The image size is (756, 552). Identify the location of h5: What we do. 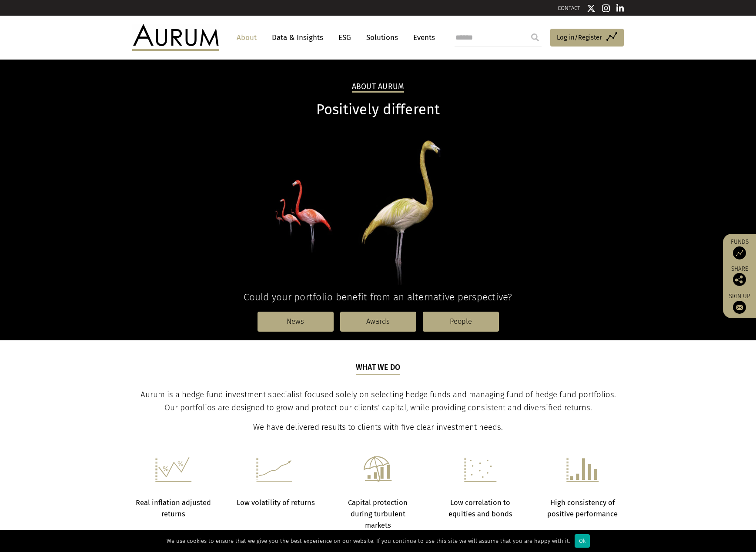
(378, 368).